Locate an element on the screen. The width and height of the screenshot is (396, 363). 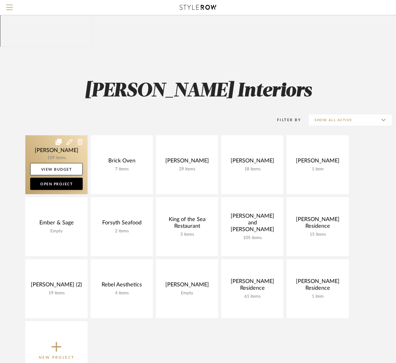
div: Forsyth Seafood is located at coordinates (122, 224).